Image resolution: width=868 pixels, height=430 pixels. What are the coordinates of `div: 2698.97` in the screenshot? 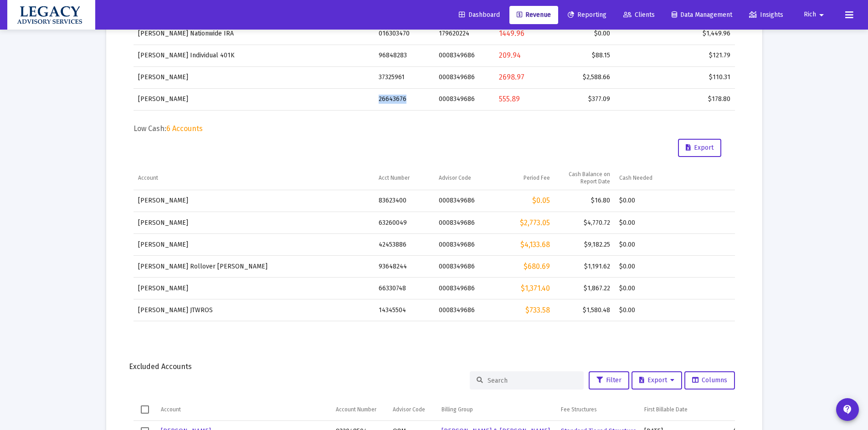 It's located at (525, 77).